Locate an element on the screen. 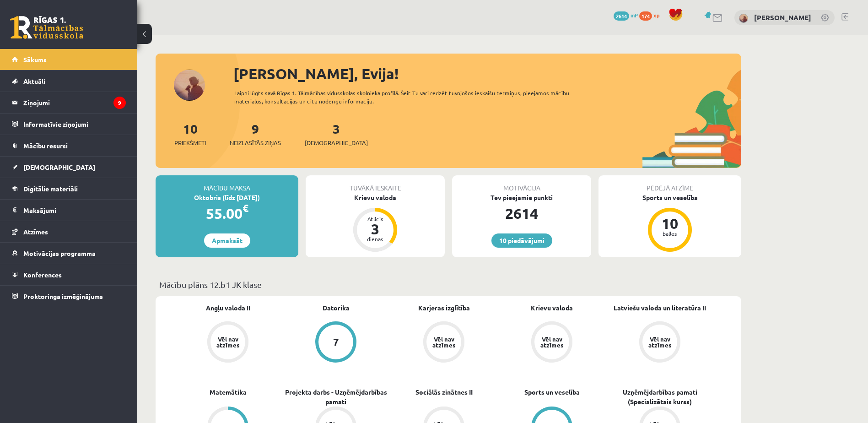 The image size is (868, 423). span: Mācību resursi is located at coordinates (46, 145).